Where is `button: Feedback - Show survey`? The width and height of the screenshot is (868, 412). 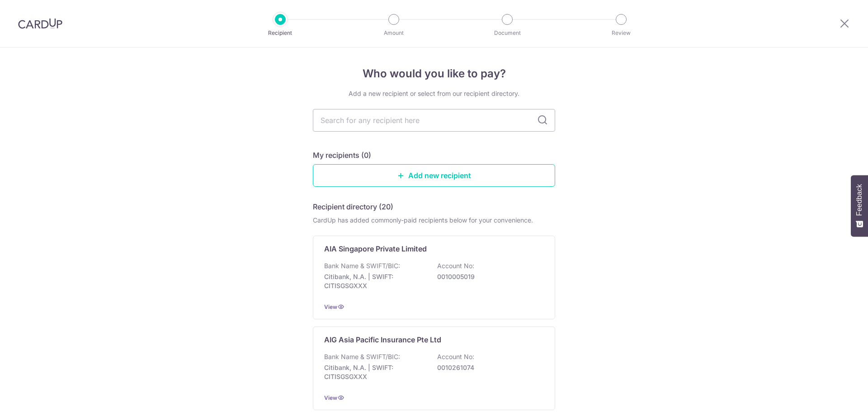 button: Feedback - Show survey is located at coordinates (860, 206).